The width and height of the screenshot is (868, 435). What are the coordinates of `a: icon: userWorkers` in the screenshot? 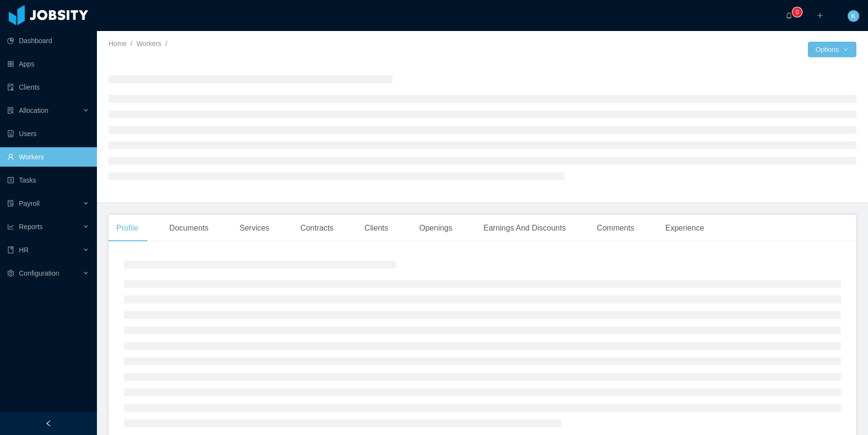 It's located at (48, 157).